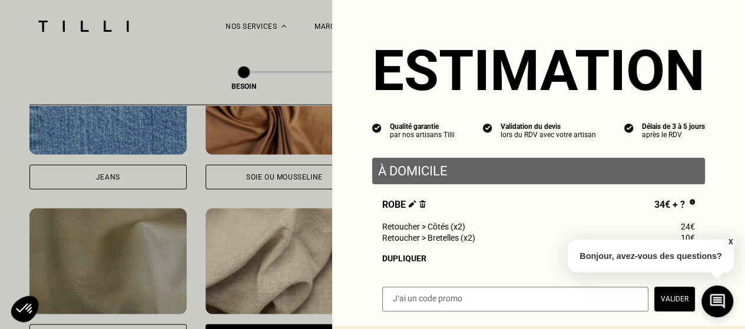 This screenshot has width=745, height=329. I want to click on div: Délais de 3 à 5 jours, so click(673, 127).